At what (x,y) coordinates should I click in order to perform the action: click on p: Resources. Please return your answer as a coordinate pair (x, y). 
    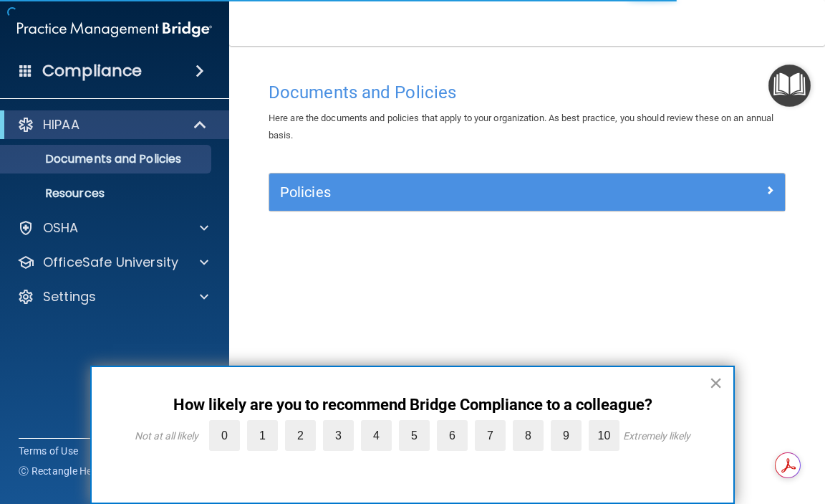
    Looking at the image, I should click on (107, 193).